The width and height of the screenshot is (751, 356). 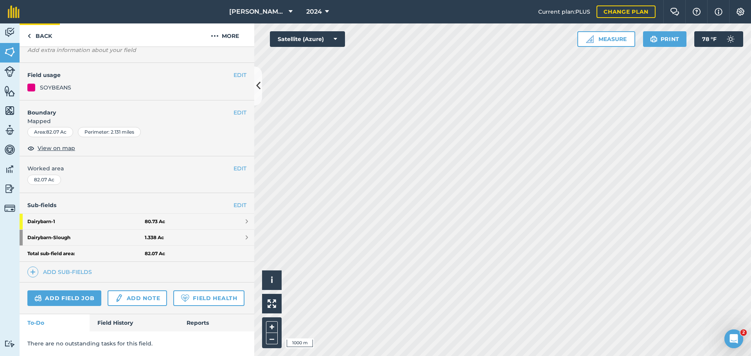 What do you see at coordinates (307, 39) in the screenshot?
I see `button: Satellite (Azure)` at bounding box center [307, 39].